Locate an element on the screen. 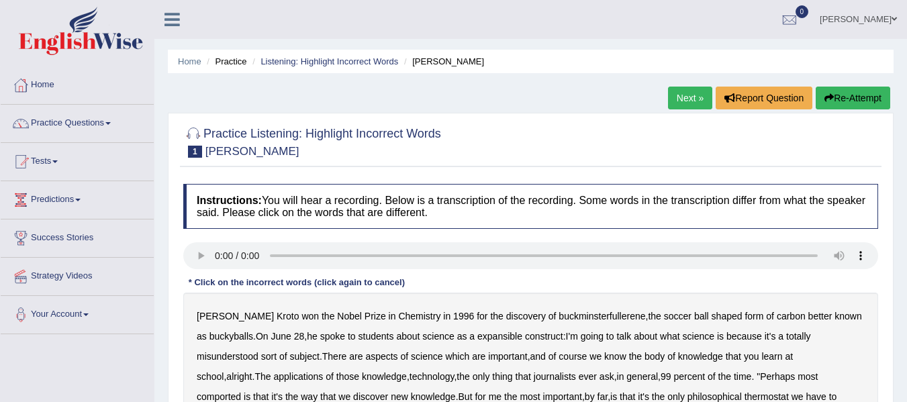 This screenshot has width=907, height=402. b: aspects is located at coordinates (381, 356).